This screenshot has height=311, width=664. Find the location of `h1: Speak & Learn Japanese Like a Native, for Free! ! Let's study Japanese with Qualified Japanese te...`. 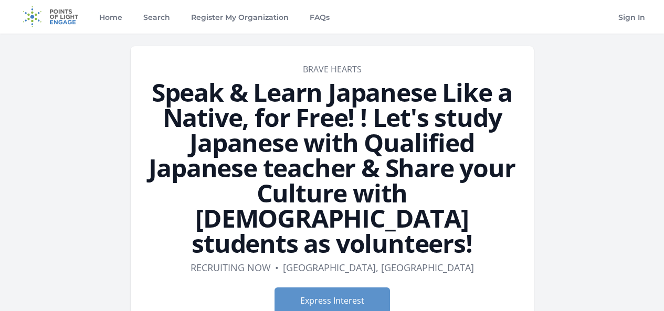

h1: Speak & Learn Japanese Like a Native, for Free! ! Let's study Japanese with Qualified Japanese te... is located at coordinates (332, 168).